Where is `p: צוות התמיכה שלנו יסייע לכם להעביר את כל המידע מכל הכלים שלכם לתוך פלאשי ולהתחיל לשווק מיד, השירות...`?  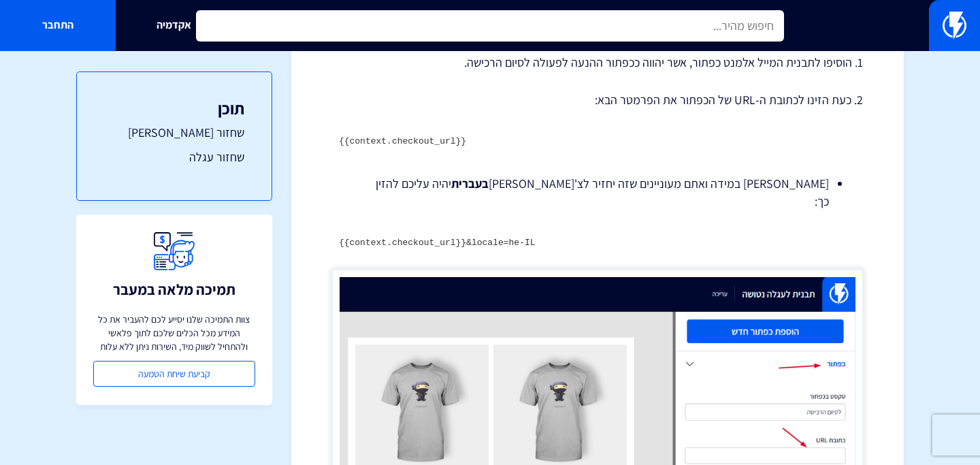
p: צוות התמיכה שלנו יסייע לכם להעביר את כל המידע מכל הכלים שלכם לתוך פלאשי ולהתחיל לשווק מיד, השירות... is located at coordinates (174, 333).